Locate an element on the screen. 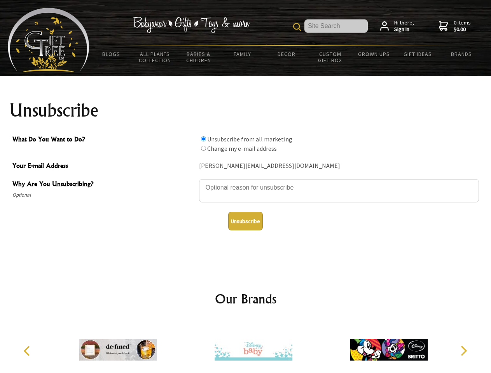 This screenshot has height=373, width=491. a: Custom Gift Box is located at coordinates (330, 57).